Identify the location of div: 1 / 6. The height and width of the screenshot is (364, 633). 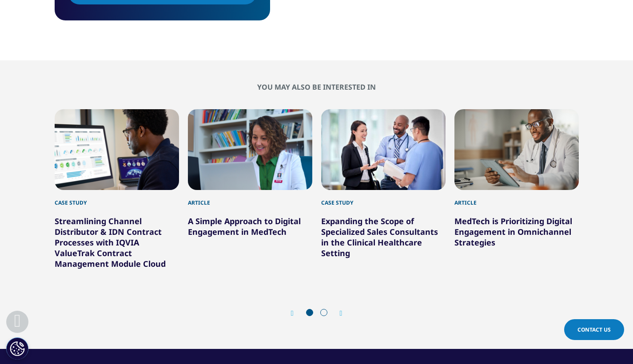
(117, 189).